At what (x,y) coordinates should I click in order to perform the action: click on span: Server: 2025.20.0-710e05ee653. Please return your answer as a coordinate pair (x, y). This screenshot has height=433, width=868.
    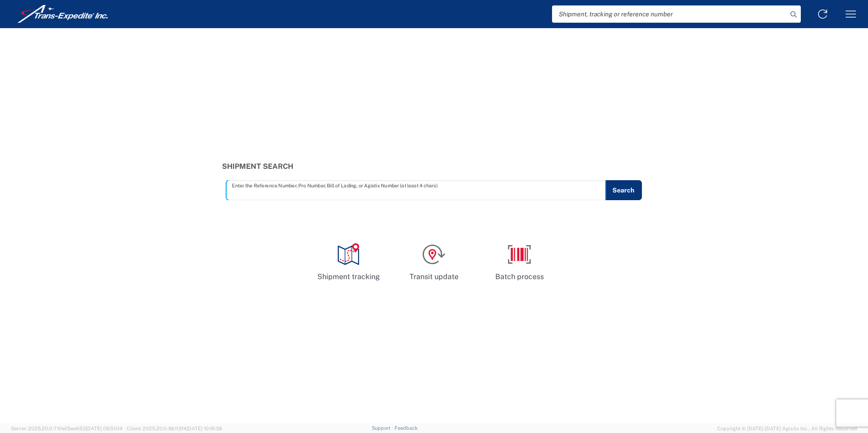
    Looking at the image, I should click on (67, 429).